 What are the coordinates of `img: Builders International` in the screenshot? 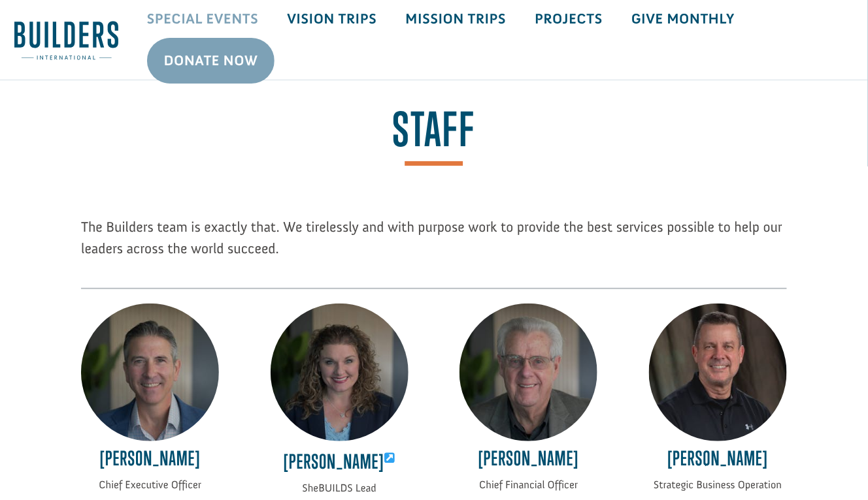 It's located at (66, 40).